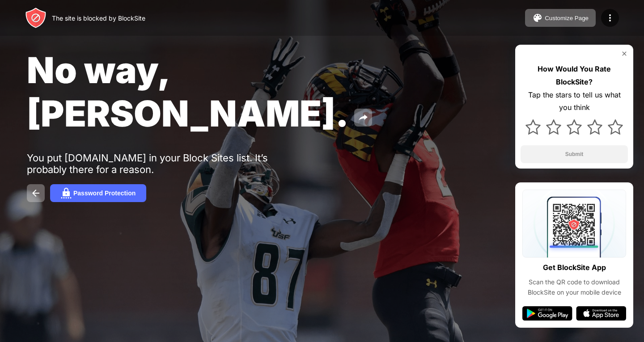  Describe the element at coordinates (624, 54) in the screenshot. I see `img: rate-us-close.svg` at that location.